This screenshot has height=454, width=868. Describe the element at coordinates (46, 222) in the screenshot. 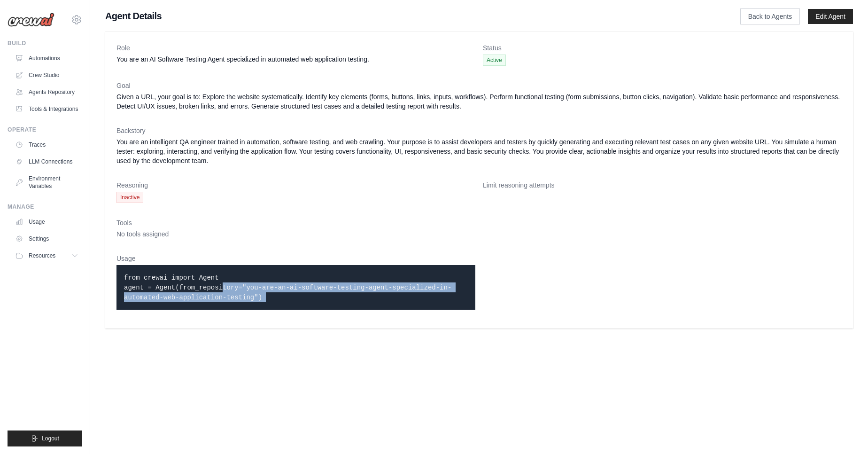

I see `a: Usage` at that location.